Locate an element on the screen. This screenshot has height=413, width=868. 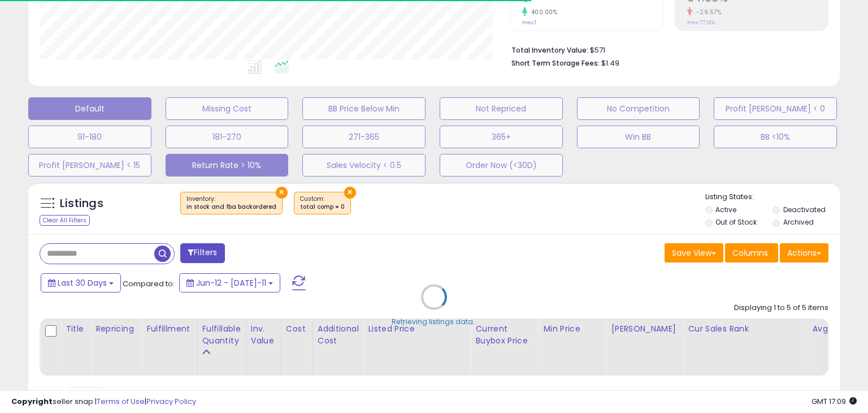
div: seller snap | | is located at coordinates (104, 402).